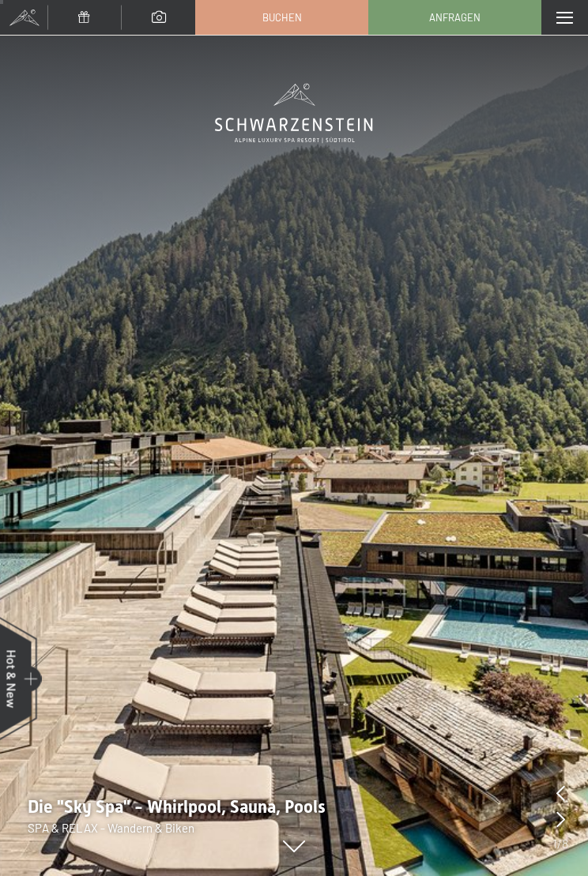 This screenshot has height=876, width=588. Describe the element at coordinates (282, 17) in the screenshot. I see `span: Buchen` at that location.